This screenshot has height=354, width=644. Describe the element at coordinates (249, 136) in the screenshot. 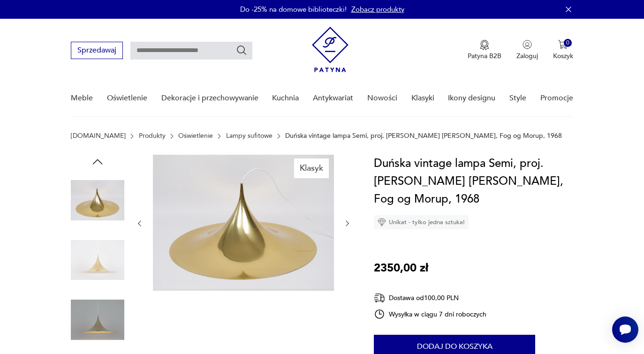

I see `a: Lampy sufitowe` at that location.